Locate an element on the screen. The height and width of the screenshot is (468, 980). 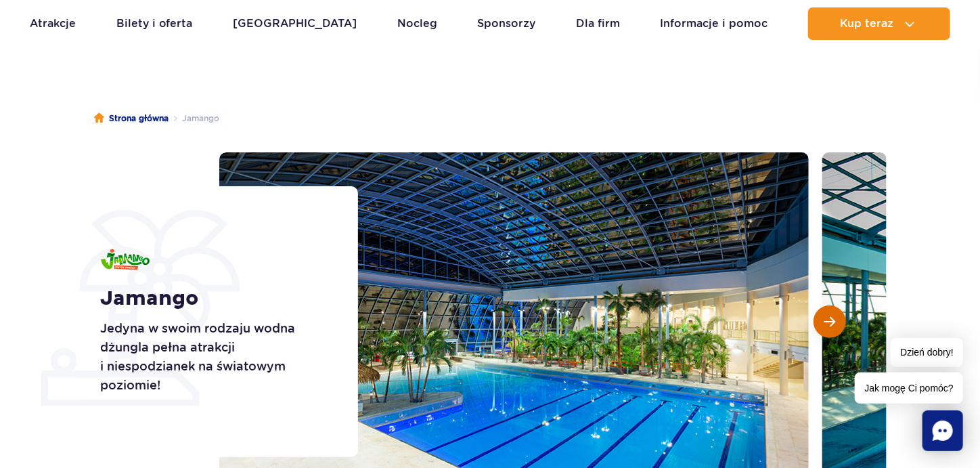
a: Informacje i pomoc is located at coordinates (713, 24).